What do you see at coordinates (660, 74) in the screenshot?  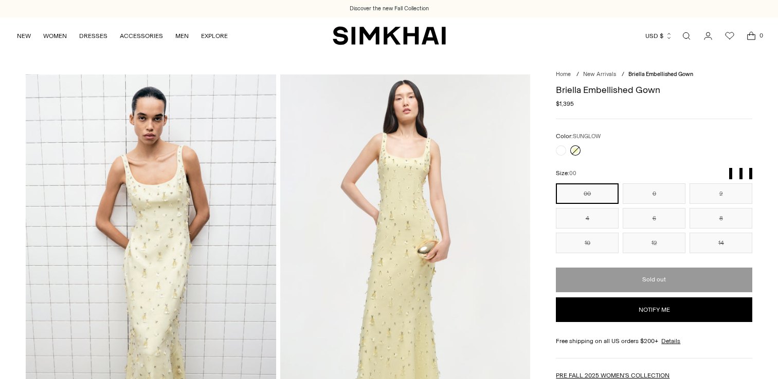 I see `span: Briella Embellished Gown` at bounding box center [660, 74].